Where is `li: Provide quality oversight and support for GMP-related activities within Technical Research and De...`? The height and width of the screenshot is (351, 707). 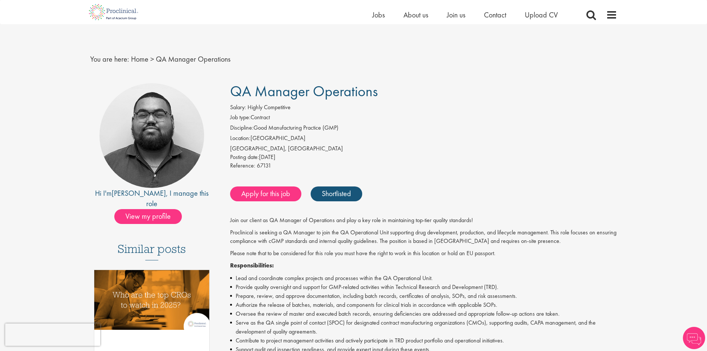
li: Provide quality oversight and support for GMP-related activities within Technical Research and De... is located at coordinates (423, 287).